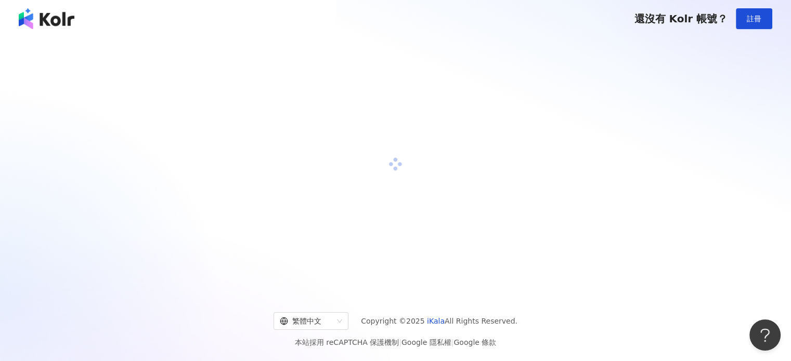 The image size is (791, 361). What do you see at coordinates (439, 321) in the screenshot?
I see `span: Copyright © 2025 All Rights Reserved.` at bounding box center [439, 321].